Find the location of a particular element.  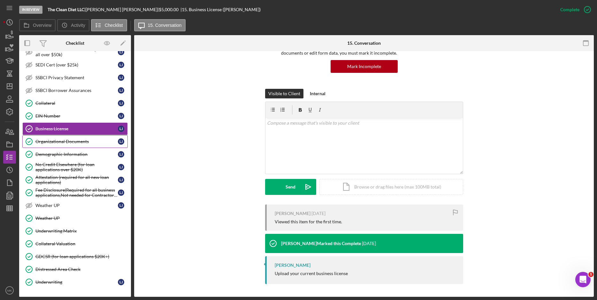

a: Personal Financial Statement (SSBCI and all over $50k)LJ is located at coordinates (75, 52).